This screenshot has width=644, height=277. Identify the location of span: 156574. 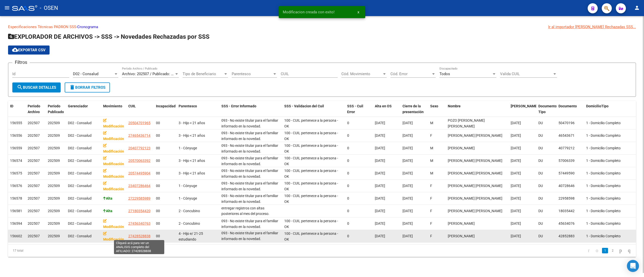
(16, 161).